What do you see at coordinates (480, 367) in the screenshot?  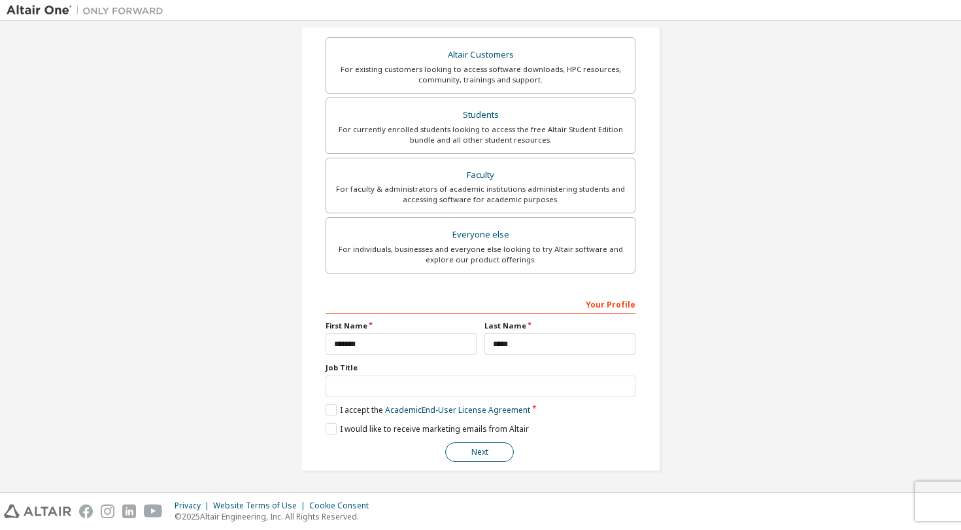 I see `label: Job Title` at bounding box center [480, 367].